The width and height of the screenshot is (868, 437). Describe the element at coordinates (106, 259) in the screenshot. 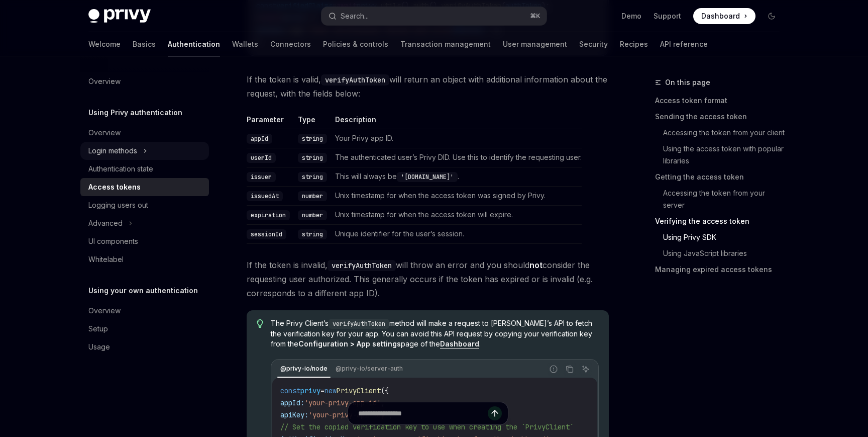

I see `div: Whitelabel` at that location.